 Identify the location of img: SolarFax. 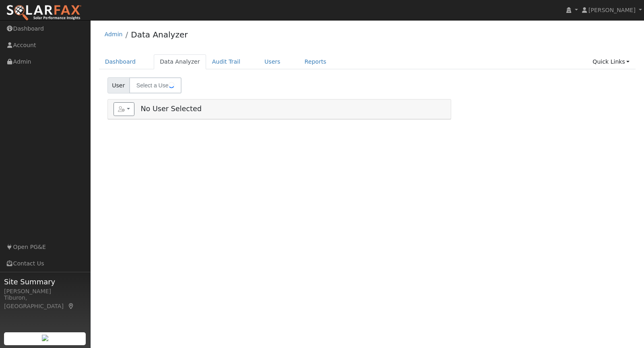
(44, 13).